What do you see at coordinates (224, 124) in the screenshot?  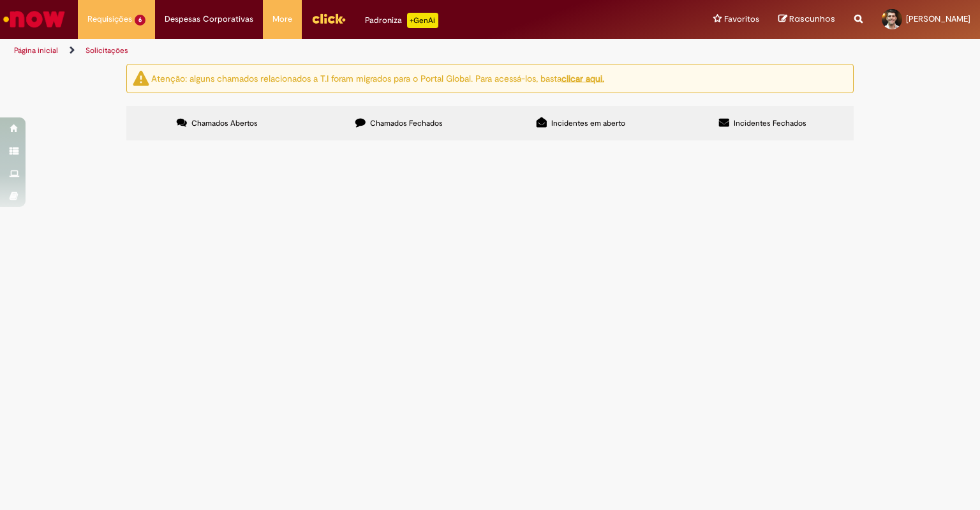 I see `span: Chamados Abertos` at bounding box center [224, 124].